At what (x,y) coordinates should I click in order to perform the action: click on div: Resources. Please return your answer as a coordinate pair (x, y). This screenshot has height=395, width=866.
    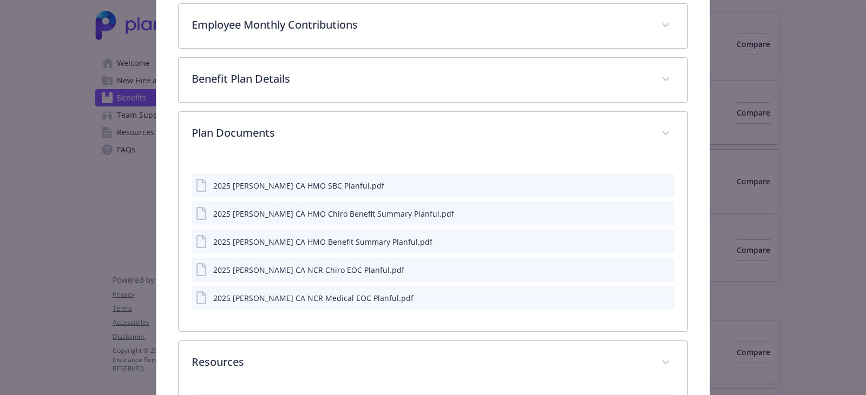
    Looking at the image, I should click on (433, 364).